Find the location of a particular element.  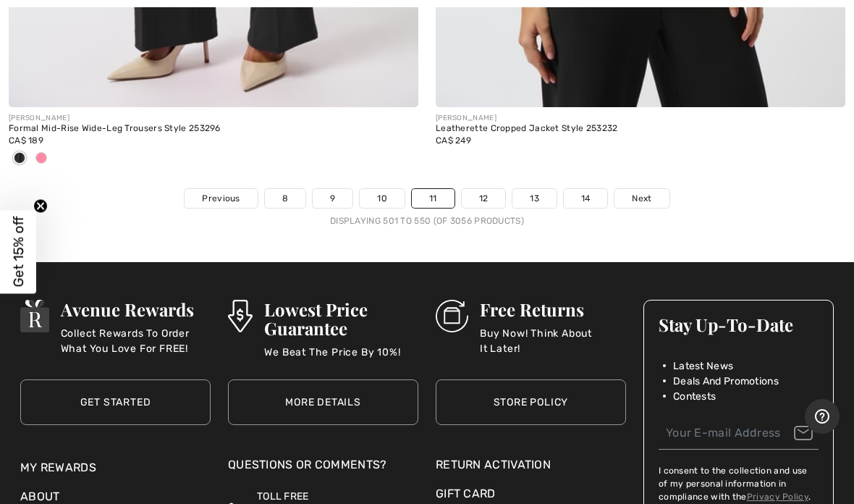

a: 13 is located at coordinates (534, 198).